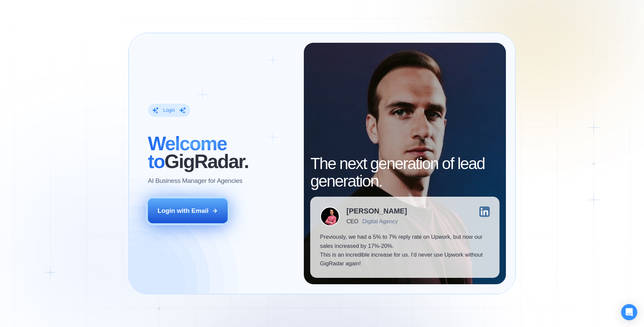  Describe the element at coordinates (380, 221) in the screenshot. I see `div: Digital Agency` at that location.